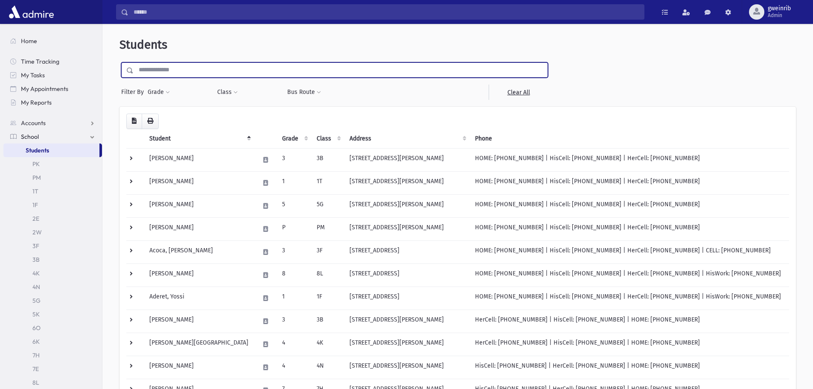 This screenshot has height=389, width=813. What do you see at coordinates (51, 150) in the screenshot?
I see `a: Students` at bounding box center [51, 150].